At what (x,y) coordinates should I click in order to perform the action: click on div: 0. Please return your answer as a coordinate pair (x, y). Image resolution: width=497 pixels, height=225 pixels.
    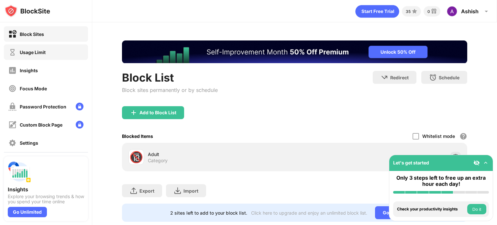
    Looking at the image, I should click on (429, 11).